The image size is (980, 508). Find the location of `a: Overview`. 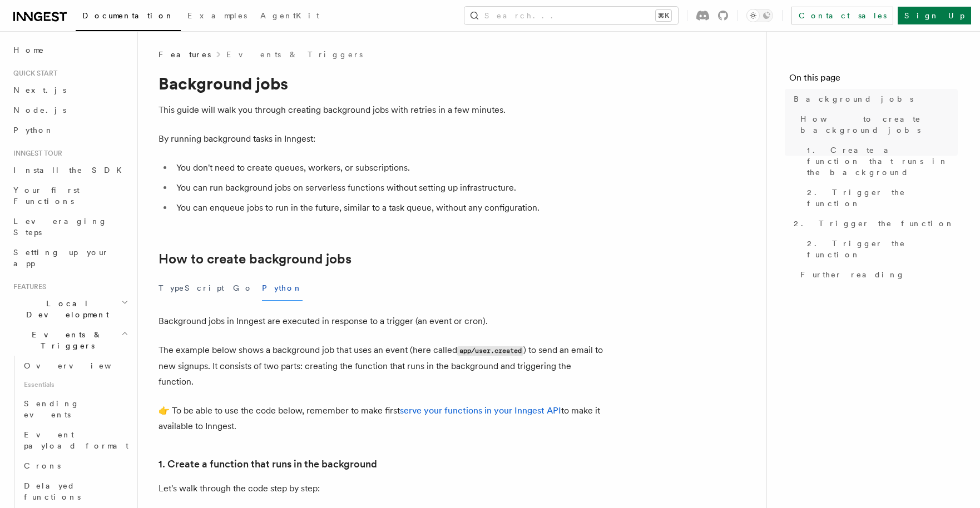

a: Overview is located at coordinates (75, 365).